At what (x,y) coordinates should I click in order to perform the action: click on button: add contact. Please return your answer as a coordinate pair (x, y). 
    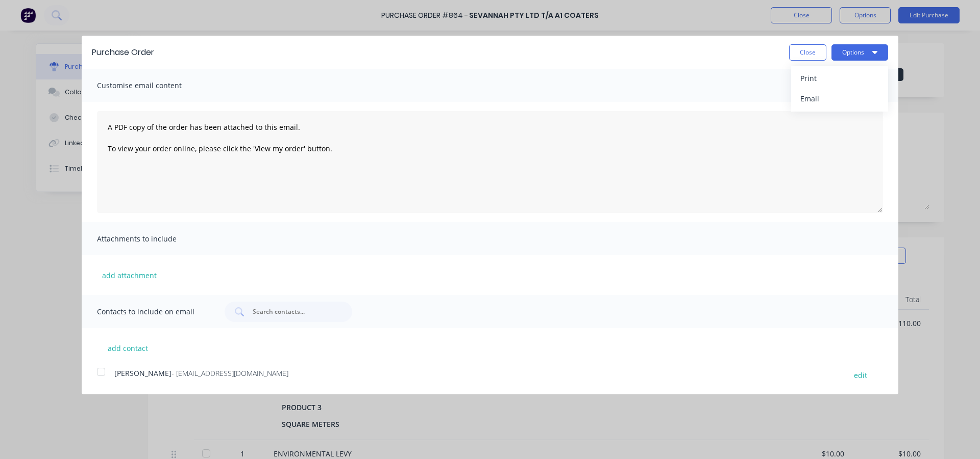
    Looking at the image, I should click on (127, 348).